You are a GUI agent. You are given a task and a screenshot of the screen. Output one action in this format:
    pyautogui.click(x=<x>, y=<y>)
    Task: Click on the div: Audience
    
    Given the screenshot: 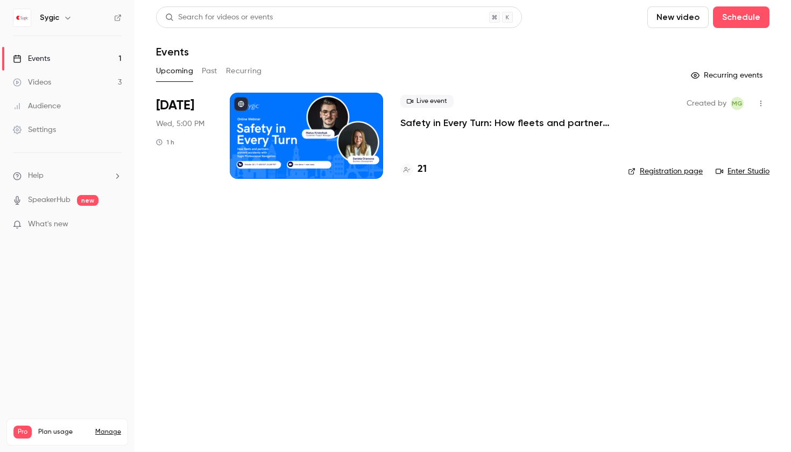 What is the action you would take?
    pyautogui.click(x=37, y=106)
    